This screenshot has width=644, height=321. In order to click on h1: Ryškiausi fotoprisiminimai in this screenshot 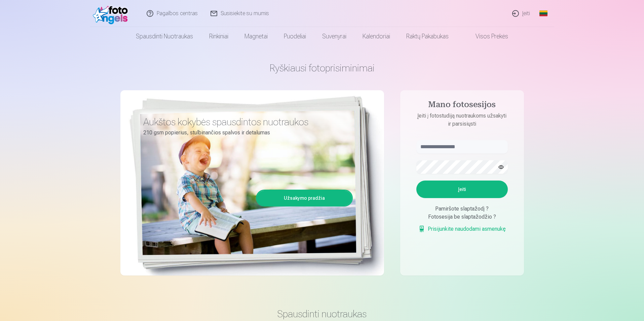, I will do `click(322, 68)`.